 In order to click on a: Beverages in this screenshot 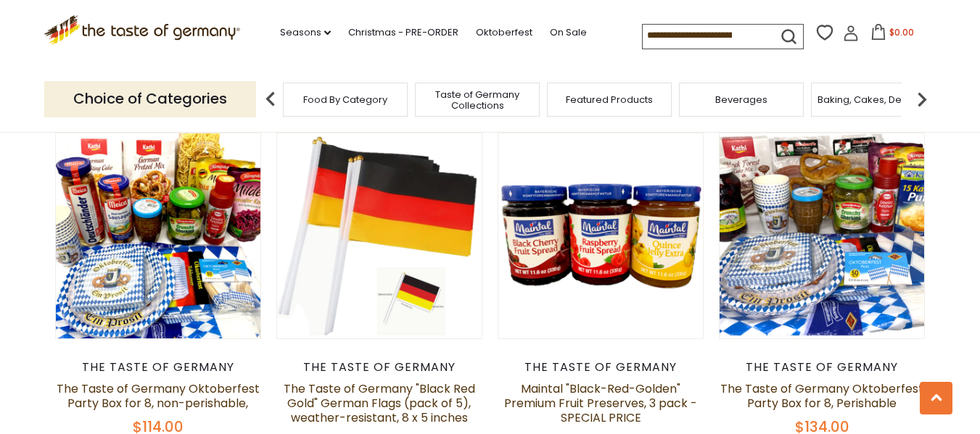, I will do `click(741, 99)`.